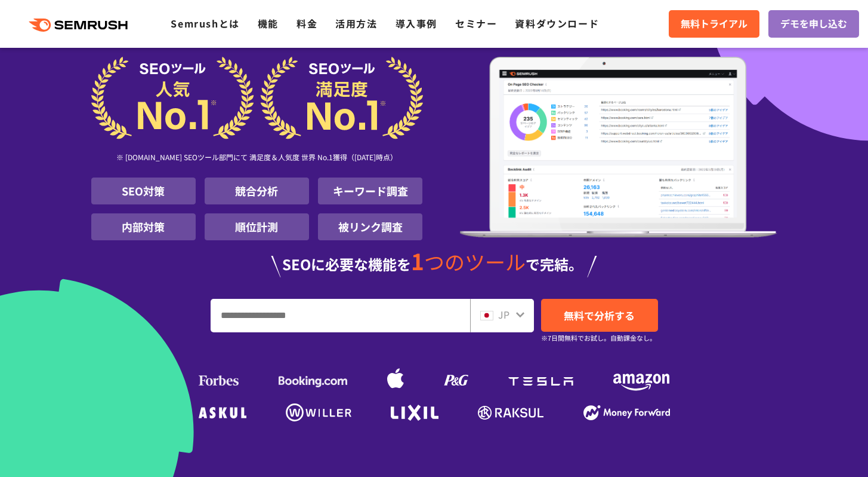 Image resolution: width=868 pixels, height=477 pixels. I want to click on a: 無料トライアル, so click(714, 24).